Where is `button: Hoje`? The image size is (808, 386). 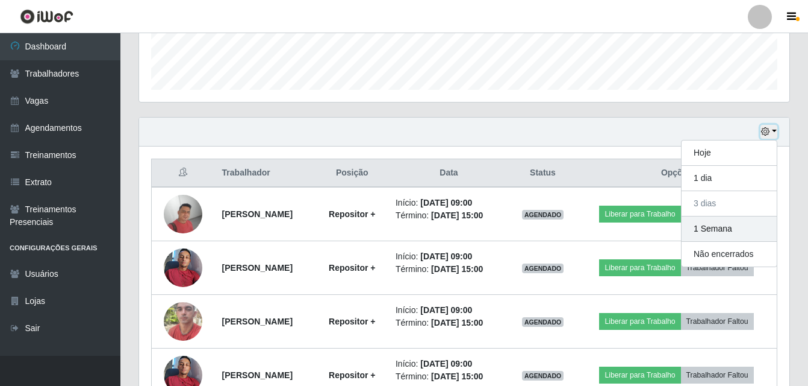 button: Hoje is located at coordinates (729, 153).